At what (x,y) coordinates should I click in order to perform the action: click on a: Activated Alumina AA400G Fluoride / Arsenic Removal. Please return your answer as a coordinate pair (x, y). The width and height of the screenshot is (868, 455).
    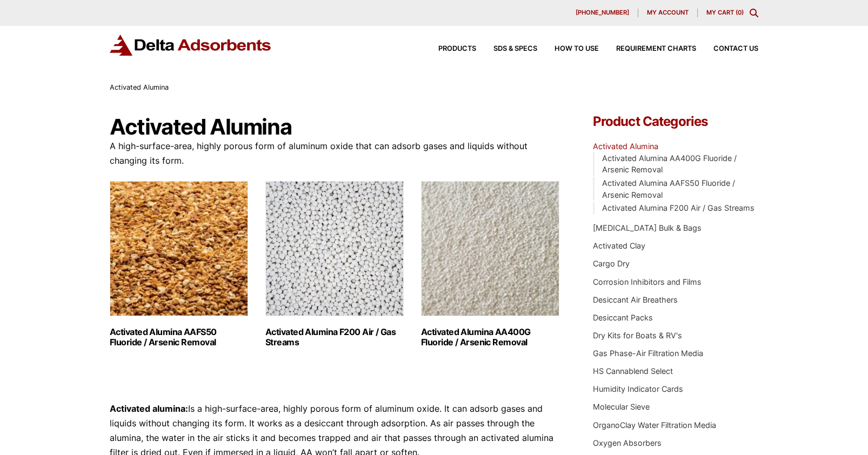
    Looking at the image, I should click on (669, 164).